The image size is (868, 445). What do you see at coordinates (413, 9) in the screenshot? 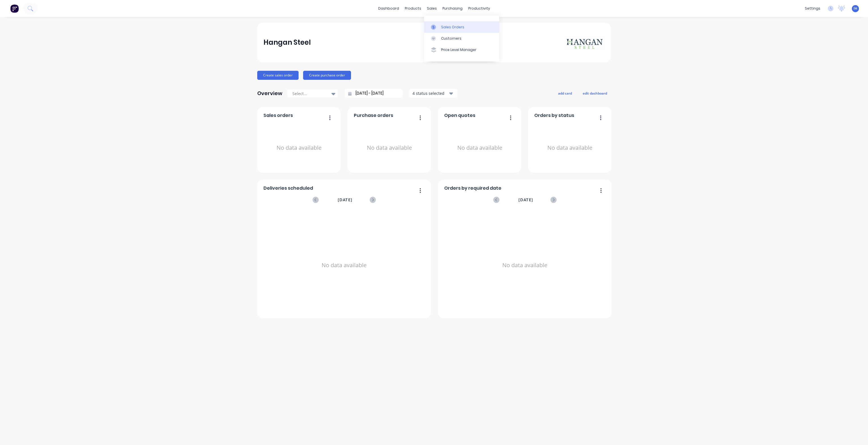
I see `div: products` at bounding box center [413, 9].